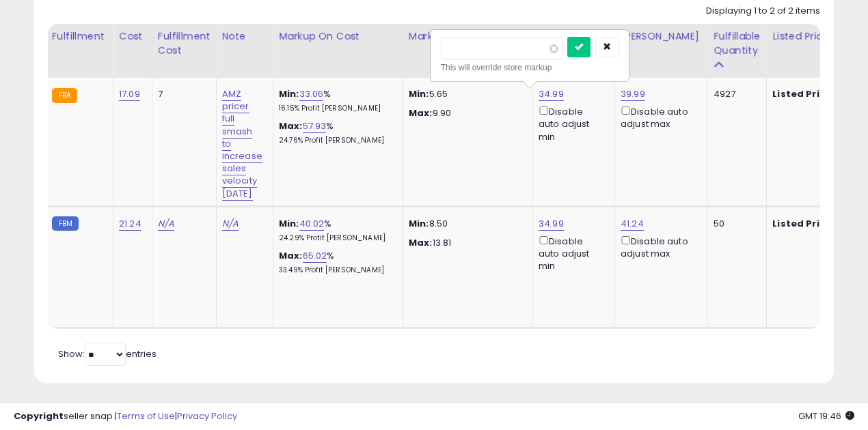  What do you see at coordinates (65, 224) in the screenshot?
I see `small: FBM` at bounding box center [65, 224].